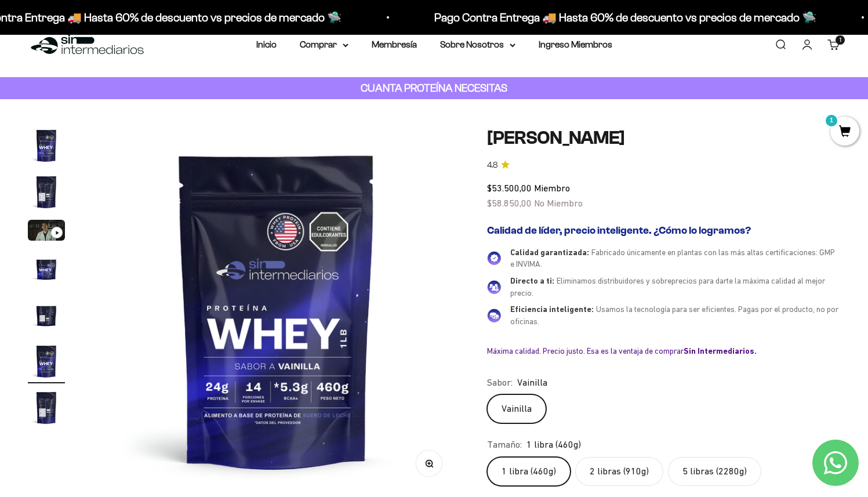 This screenshot has width=868, height=497. I want to click on p: Pago Contra Entrega 🚚 Hasta 60% de descuento vs precios de mercado 🛸, so click(625, 17).